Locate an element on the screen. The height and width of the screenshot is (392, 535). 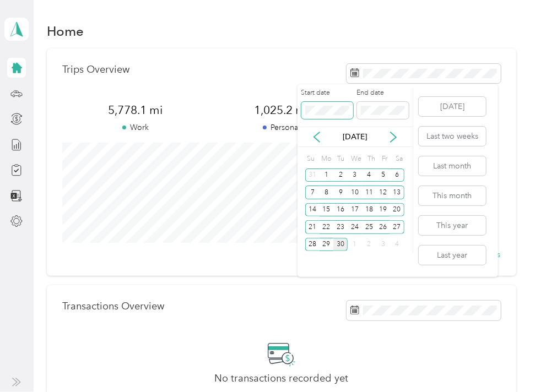
div: 29 is located at coordinates (327, 245).